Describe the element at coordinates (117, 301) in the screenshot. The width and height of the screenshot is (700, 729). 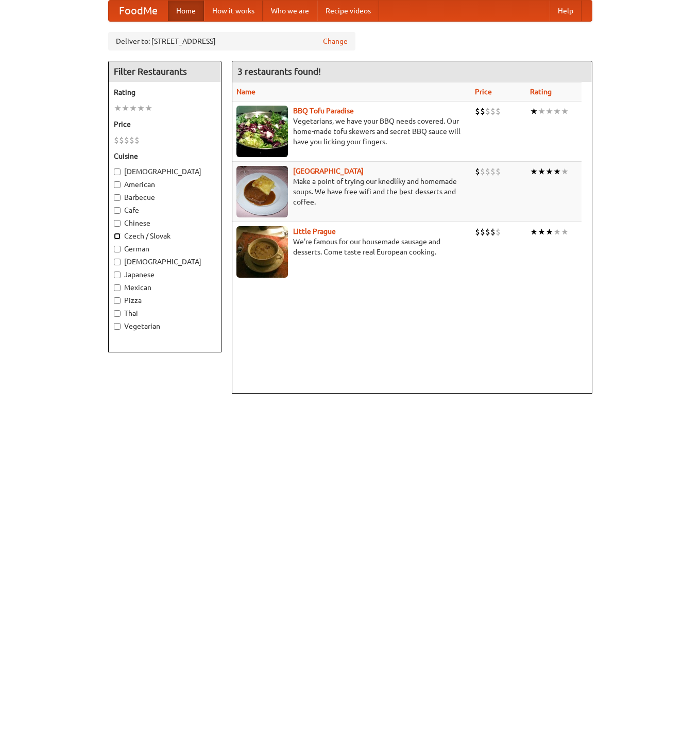
I see `input: Pizza` at that location.